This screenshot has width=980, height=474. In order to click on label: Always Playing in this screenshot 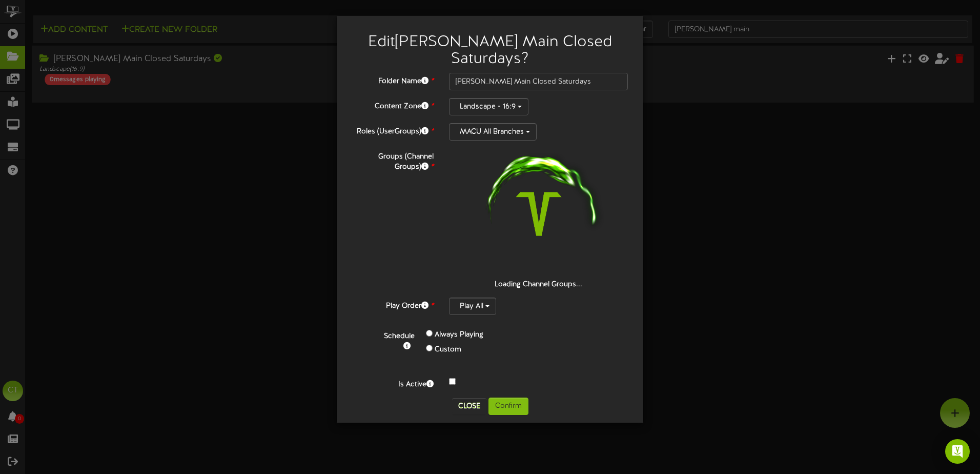, I will do `click(459, 335)`.